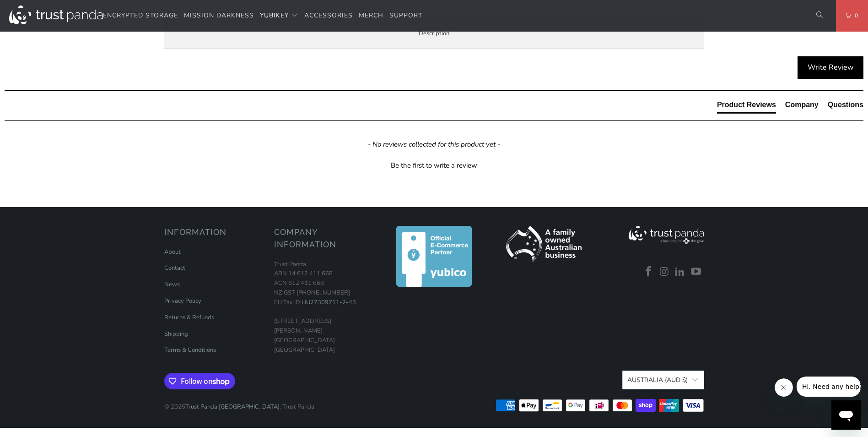  I want to click on a: Trust Panda Australia on Instagram, so click(664, 272).